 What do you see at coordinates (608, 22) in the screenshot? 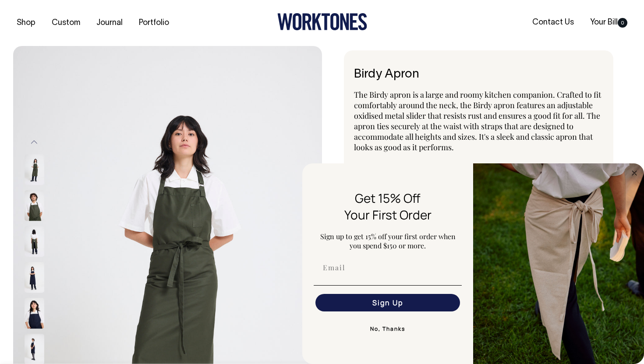
I see `a: Your Bill0` at bounding box center [608, 22].